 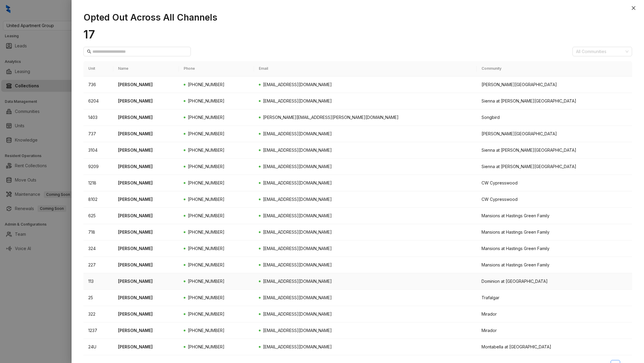 I want to click on td: 8102, so click(x=98, y=200).